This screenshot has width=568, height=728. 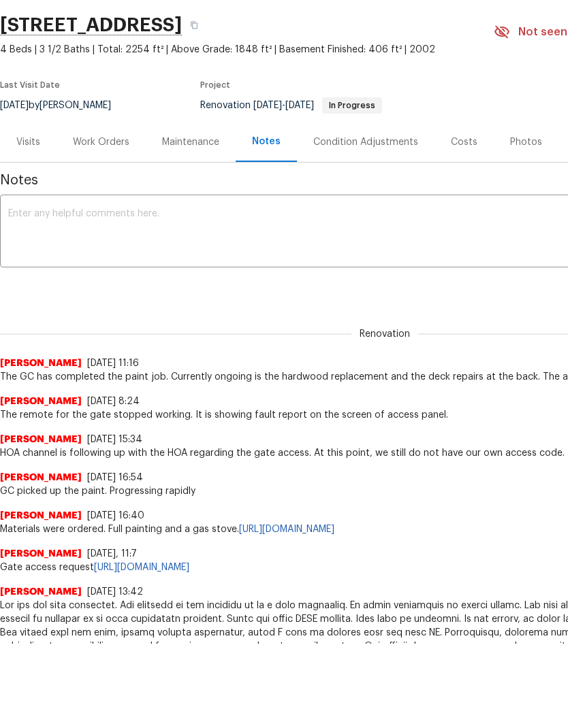 I want to click on div: Maintenance, so click(x=190, y=142).